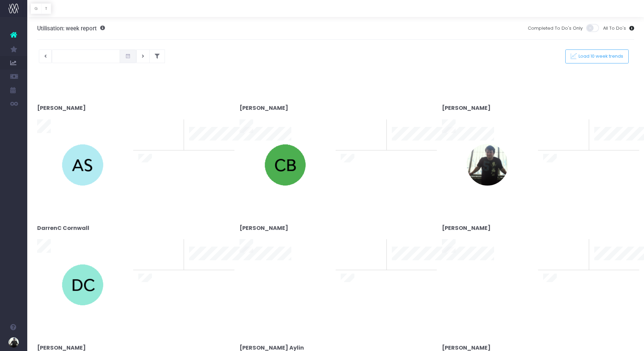 Image resolution: width=644 pixels, height=351 pixels. Describe the element at coordinates (614, 28) in the screenshot. I see `span: All To Do's` at that location.